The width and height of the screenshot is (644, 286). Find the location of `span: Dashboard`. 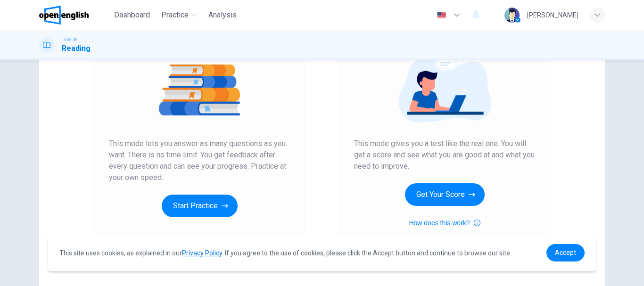

span: Dashboard is located at coordinates (132, 15).